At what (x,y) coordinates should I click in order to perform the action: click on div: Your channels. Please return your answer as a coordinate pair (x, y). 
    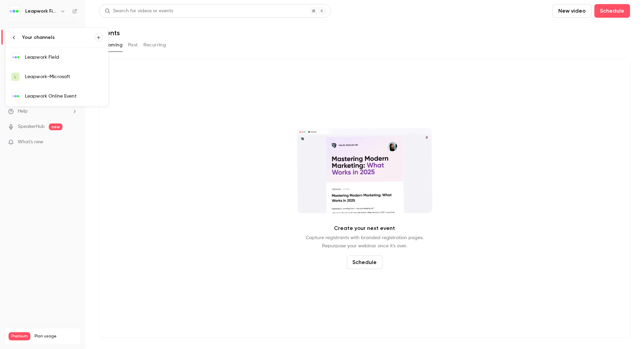
    Looking at the image, I should click on (58, 38).